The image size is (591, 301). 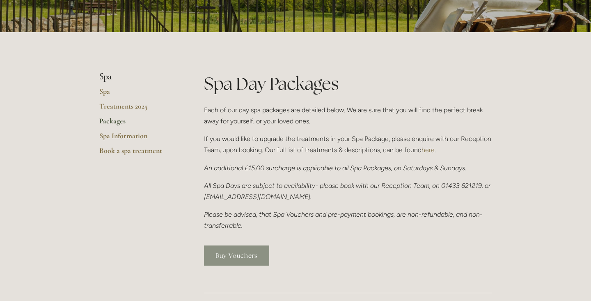 What do you see at coordinates (348, 144) in the screenshot?
I see `p: If you would like to upgrade the treatments in your Spa Package, please enquire with our Receptio...` at bounding box center [348, 144].